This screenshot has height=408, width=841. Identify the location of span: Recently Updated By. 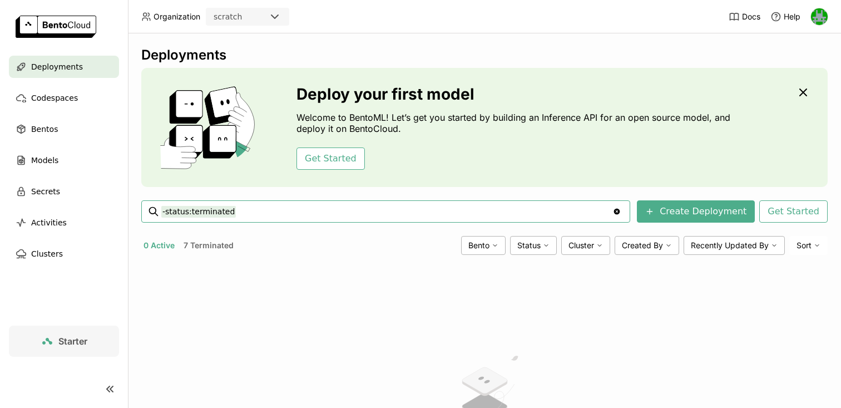
(729, 245).